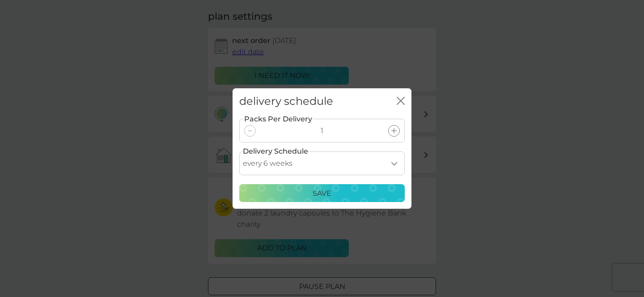 The image size is (644, 297). Describe the element at coordinates (322, 131) in the screenshot. I see `p: 1` at that location.